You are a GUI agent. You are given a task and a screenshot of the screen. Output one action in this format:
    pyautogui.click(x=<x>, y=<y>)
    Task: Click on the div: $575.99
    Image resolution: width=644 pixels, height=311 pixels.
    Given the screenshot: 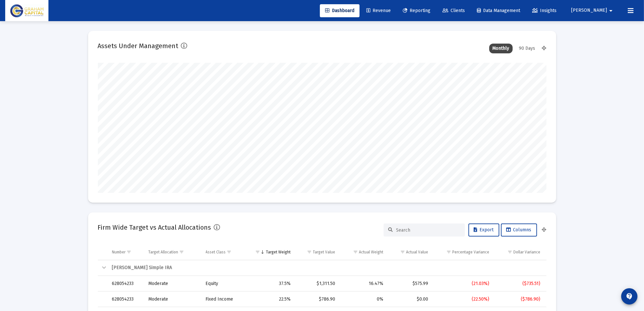 What is the action you would take?
    pyautogui.click(x=410, y=284)
    